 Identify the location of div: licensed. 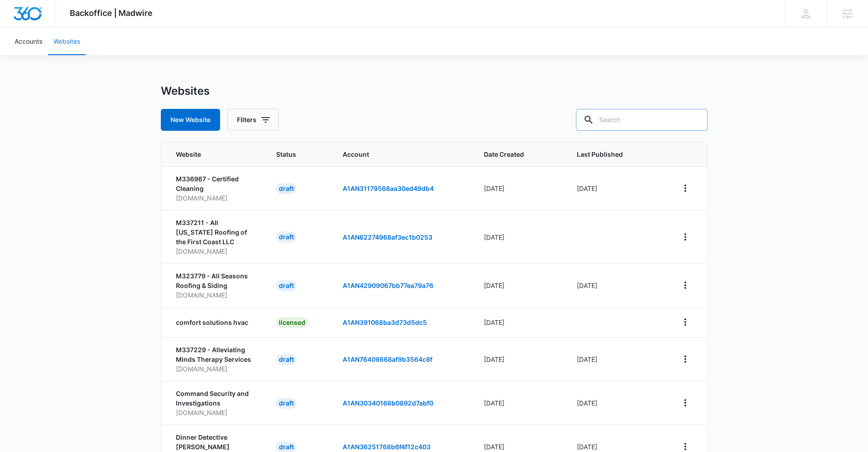
(292, 322).